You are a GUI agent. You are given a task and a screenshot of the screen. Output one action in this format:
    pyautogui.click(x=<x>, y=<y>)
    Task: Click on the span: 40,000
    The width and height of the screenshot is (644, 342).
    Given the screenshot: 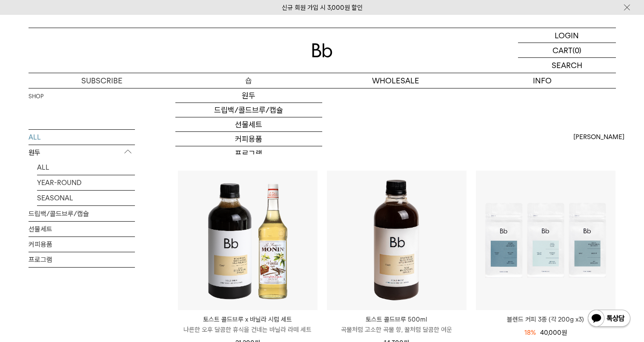 What is the action you would take?
    pyautogui.click(x=553, y=333)
    